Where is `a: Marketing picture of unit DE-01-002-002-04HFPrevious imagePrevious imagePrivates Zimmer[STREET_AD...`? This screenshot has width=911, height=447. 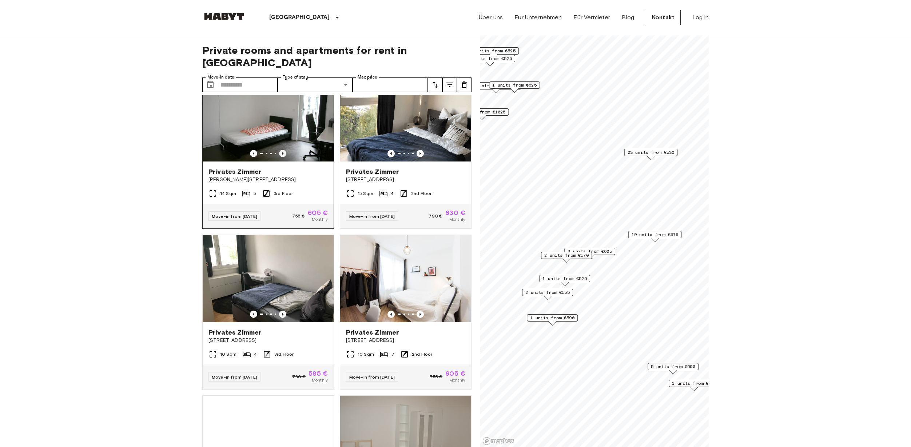
a: Marketing picture of unit DE-01-002-002-04HFPrevious imagePrevious imagePrivates Zimmer[STREET_AD... is located at coordinates (406, 151).